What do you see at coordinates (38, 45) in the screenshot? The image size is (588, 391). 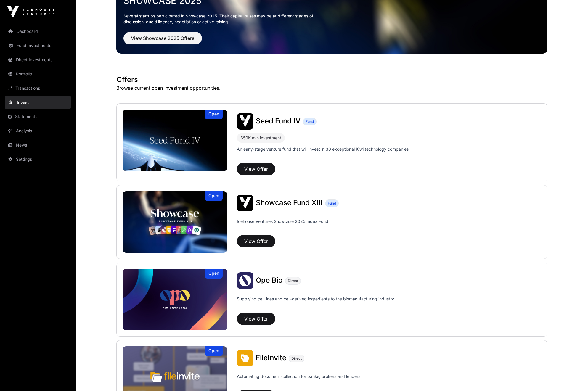 I see `a: Fund Investments` at bounding box center [38, 45].